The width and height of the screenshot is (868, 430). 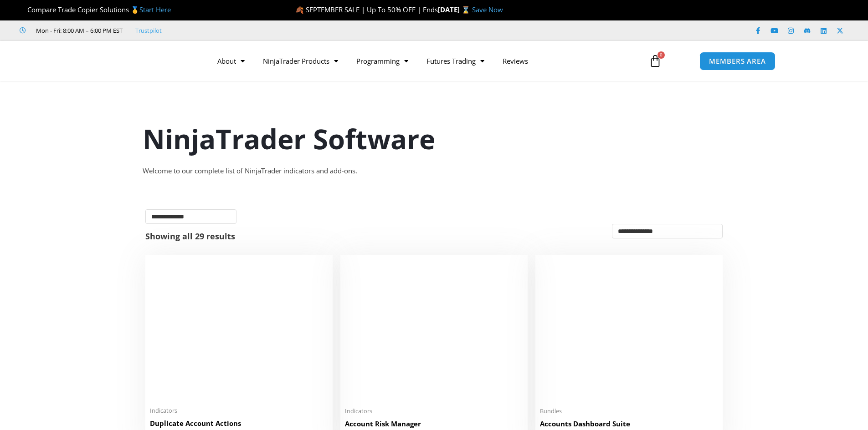 What do you see at coordinates (366, 10) in the screenshot?
I see `span: 🍂 SEPTEMBER SALE | Up To 50% OFF | Ends` at bounding box center [366, 10].